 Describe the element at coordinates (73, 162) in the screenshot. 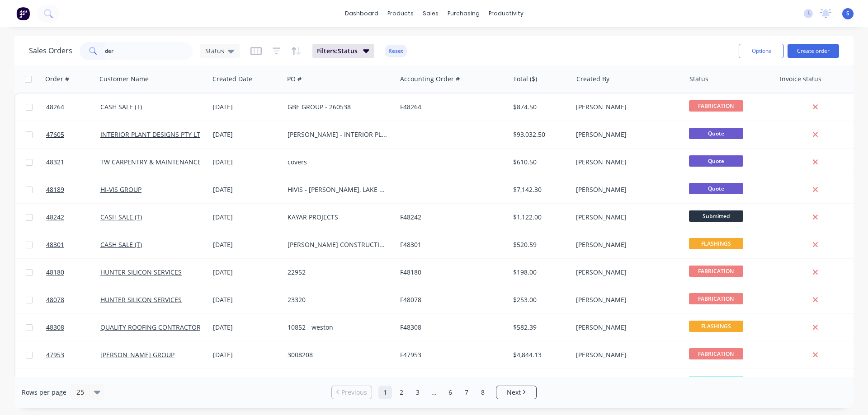

I see `a: 48321` at that location.